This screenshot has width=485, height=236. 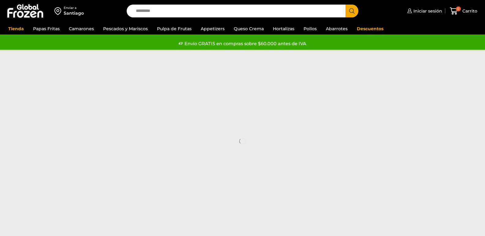 What do you see at coordinates (463, 11) in the screenshot?
I see `a: 0 Carrito` at bounding box center [463, 11].